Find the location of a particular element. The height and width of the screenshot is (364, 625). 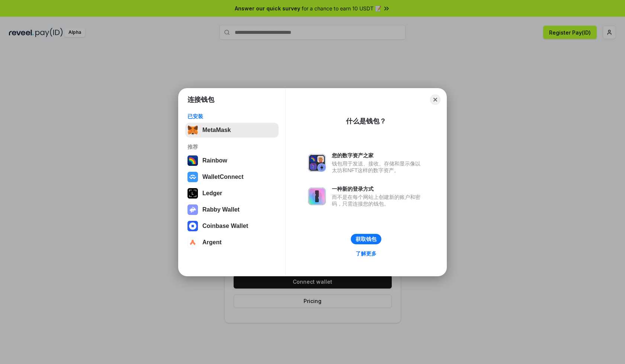

button: Coinbase Wallet is located at coordinates (232, 226).